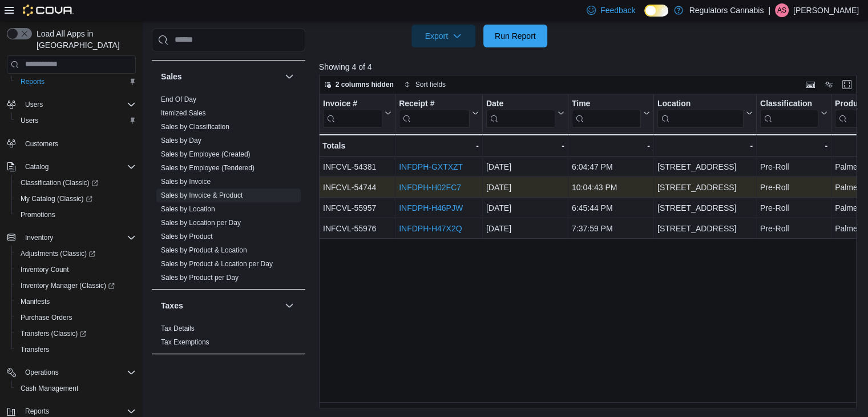  What do you see at coordinates (35, 349) in the screenshot?
I see `a: Transfers` at bounding box center [35, 349].